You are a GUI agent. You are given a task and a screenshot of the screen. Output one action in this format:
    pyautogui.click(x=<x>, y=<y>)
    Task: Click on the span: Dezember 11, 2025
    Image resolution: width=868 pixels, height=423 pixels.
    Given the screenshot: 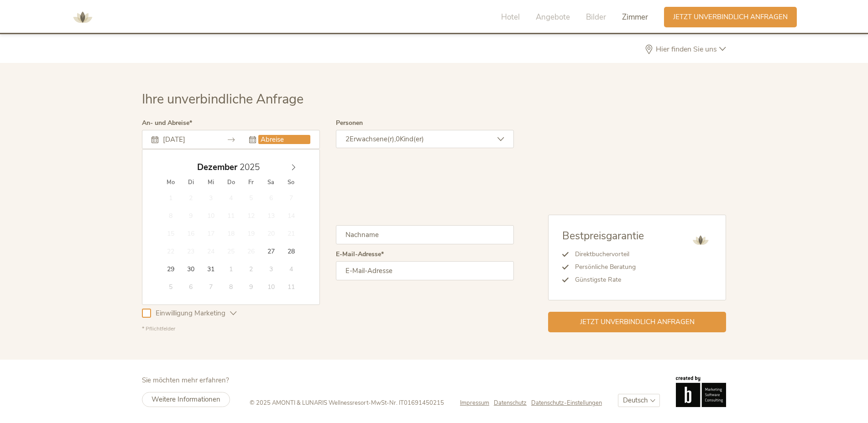 What is the action you would take?
    pyautogui.click(x=231, y=215)
    